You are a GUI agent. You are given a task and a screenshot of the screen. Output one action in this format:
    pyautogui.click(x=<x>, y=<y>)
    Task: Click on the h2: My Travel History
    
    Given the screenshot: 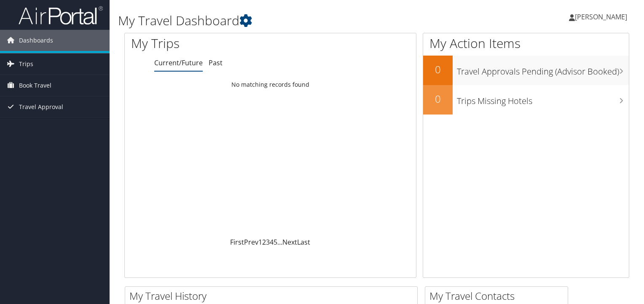 What is the action you would take?
    pyautogui.click(x=273, y=296)
    